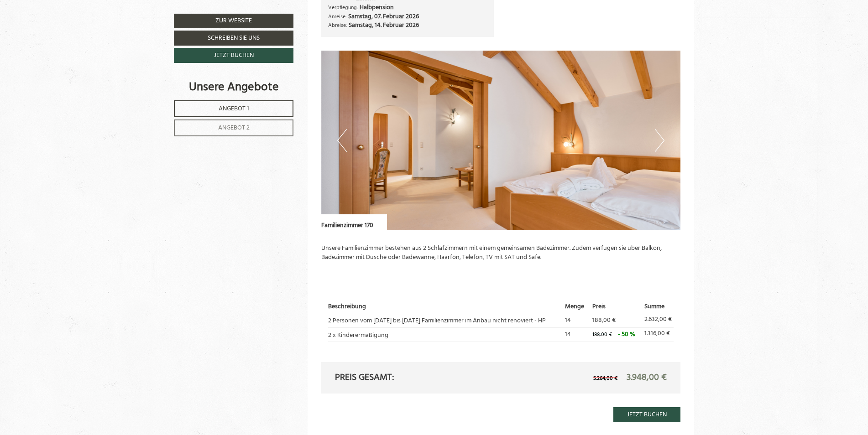 The image size is (868, 435). Describe the element at coordinates (626, 335) in the screenshot. I see `span: - 50 %` at that location.